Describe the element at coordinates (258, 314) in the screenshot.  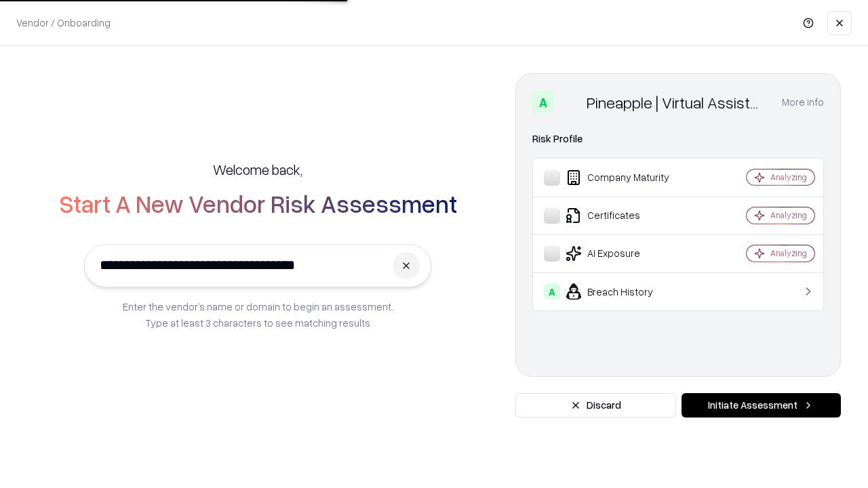
I see `p: Enter the vendor’s name or domain to begin an assessment. Type at least 3 characters to see match...` at that location.